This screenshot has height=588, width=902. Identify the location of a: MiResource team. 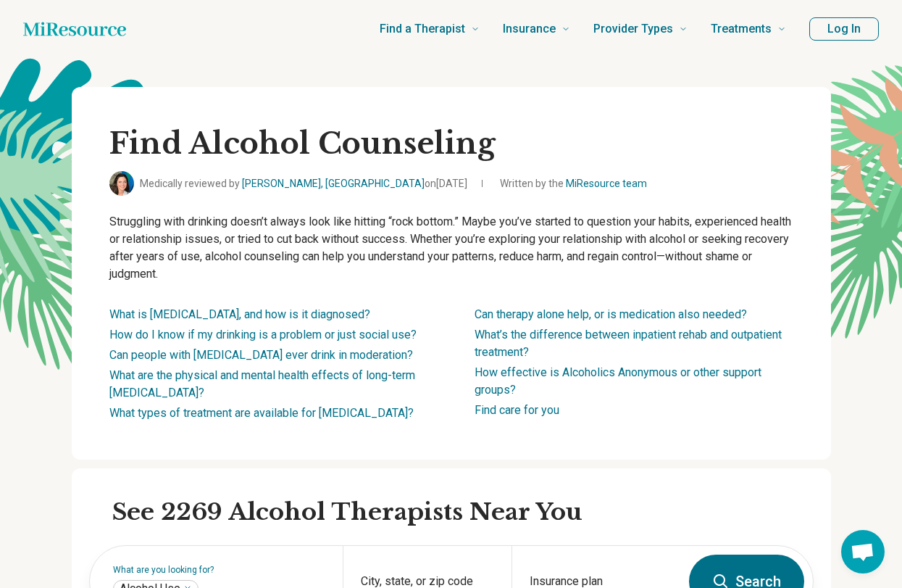
(607, 184).